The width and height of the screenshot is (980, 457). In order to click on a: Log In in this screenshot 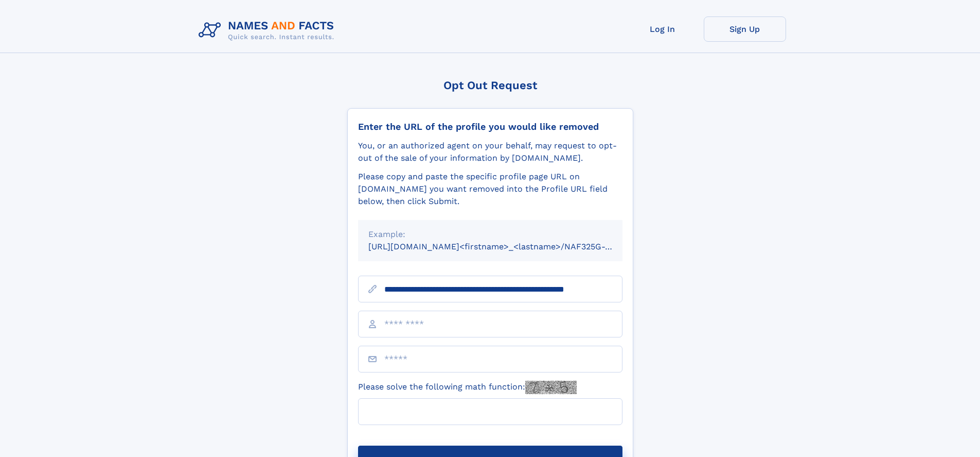, I will do `click(663, 29)`.